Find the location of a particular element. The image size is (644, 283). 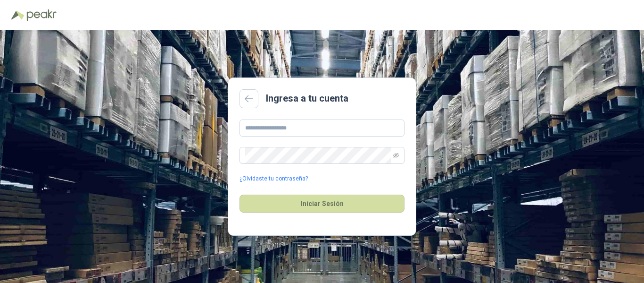

img: Peakr is located at coordinates (41, 15).